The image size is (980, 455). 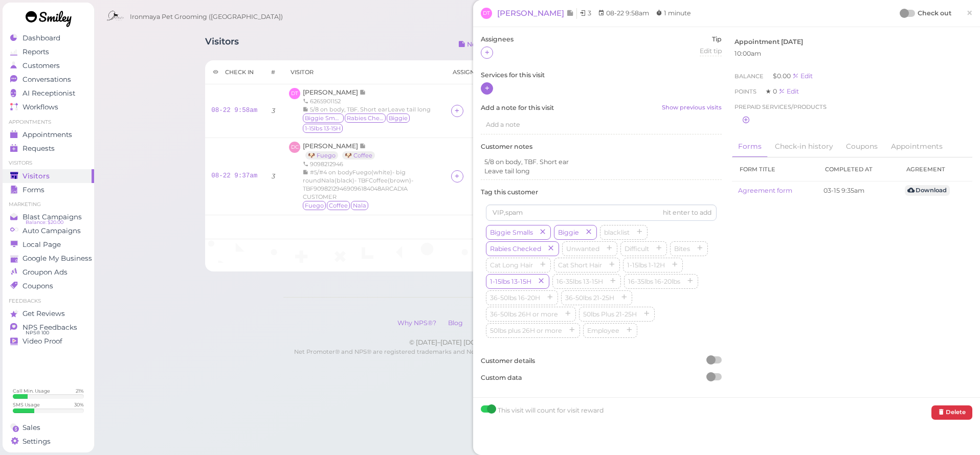 What do you see at coordinates (858, 169) in the screenshot?
I see `th: Completed at` at bounding box center [858, 169].